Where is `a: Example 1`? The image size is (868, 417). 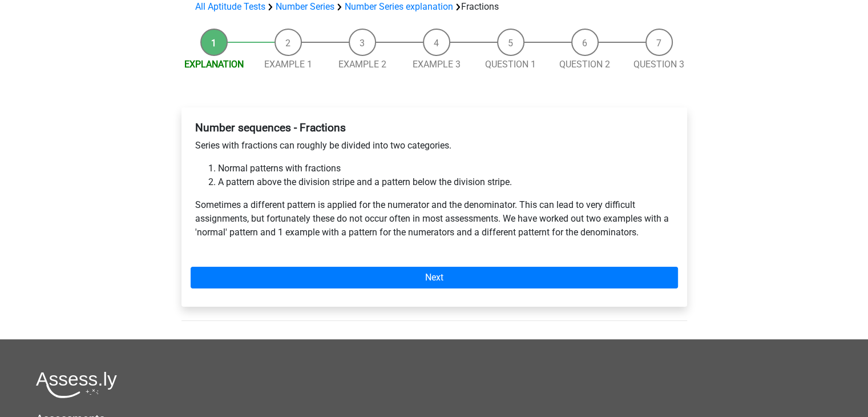
a: Example 1 is located at coordinates (288, 64).